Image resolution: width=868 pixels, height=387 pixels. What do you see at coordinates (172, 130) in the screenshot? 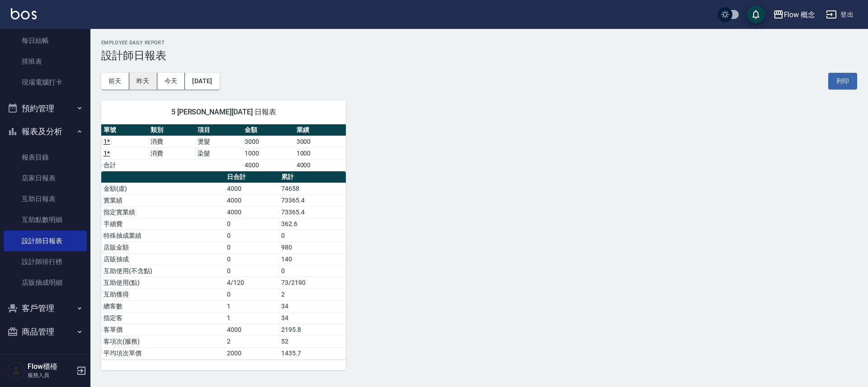
I see `th: 類別` at bounding box center [172, 130].